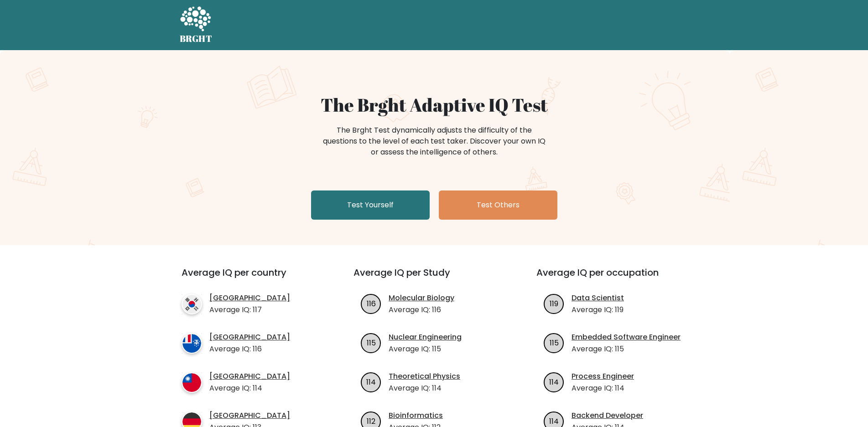 Image resolution: width=868 pixels, height=427 pixels. Describe the element at coordinates (553, 303) in the screenshot. I see `text: 119` at that location.